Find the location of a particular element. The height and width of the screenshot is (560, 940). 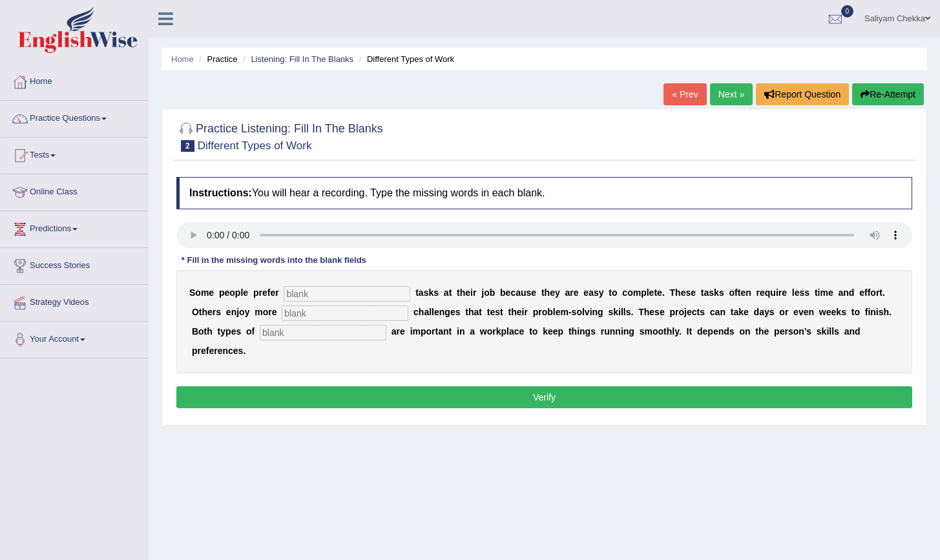

b: v is located at coordinates (802, 312).